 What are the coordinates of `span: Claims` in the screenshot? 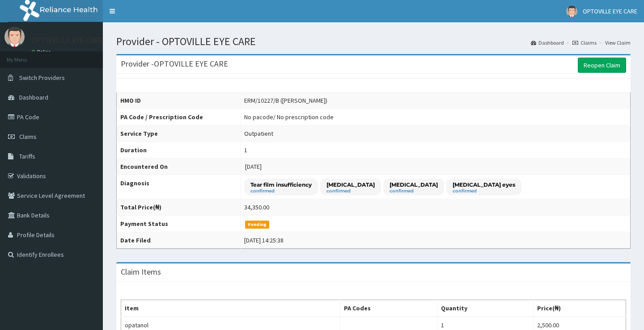 It's located at (28, 137).